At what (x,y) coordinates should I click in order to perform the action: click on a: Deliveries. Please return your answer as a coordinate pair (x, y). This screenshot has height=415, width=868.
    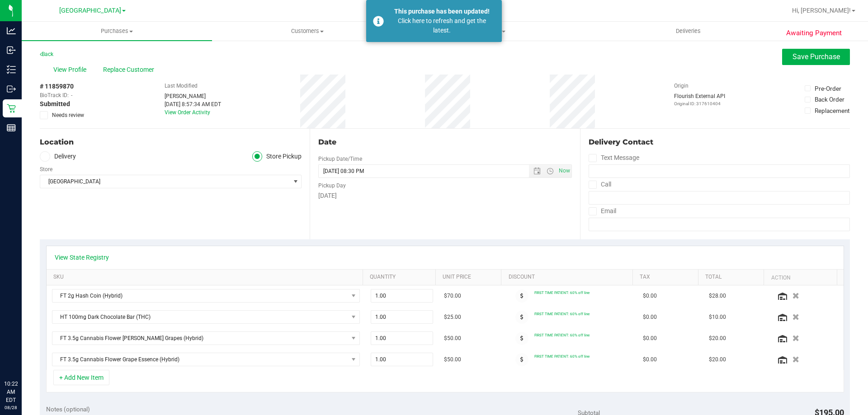
    Looking at the image, I should click on (688, 31).